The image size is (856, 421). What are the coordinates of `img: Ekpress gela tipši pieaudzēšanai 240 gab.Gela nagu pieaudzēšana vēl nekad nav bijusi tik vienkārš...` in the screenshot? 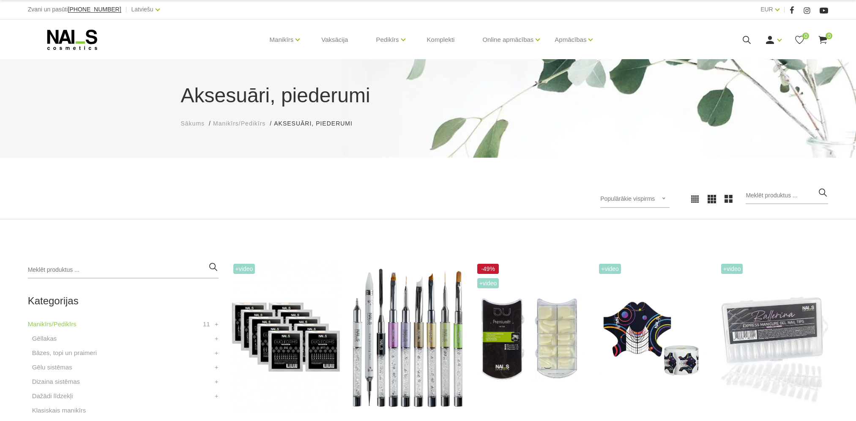 It's located at (773, 337).